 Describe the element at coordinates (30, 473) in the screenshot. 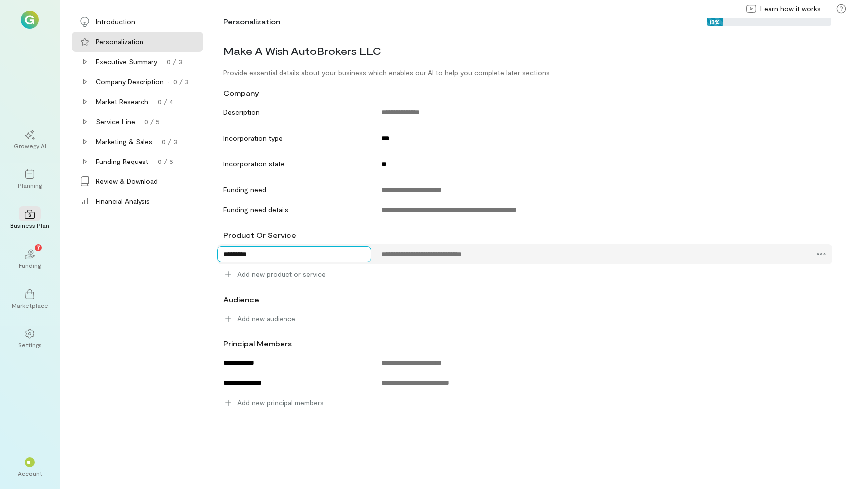

I see `div: Account` at that location.